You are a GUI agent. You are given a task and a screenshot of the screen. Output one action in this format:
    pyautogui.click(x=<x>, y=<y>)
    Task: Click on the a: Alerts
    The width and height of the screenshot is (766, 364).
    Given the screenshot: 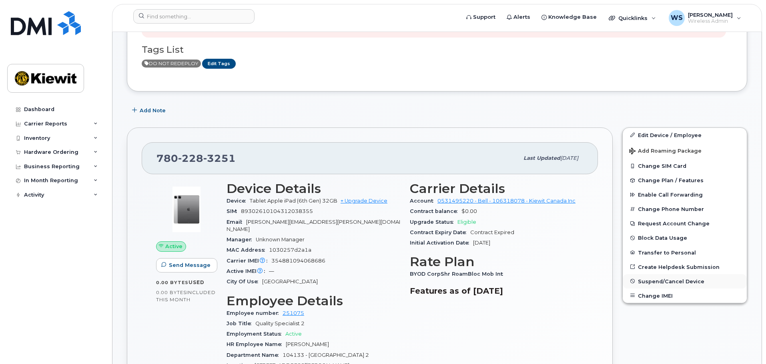 What is the action you would take?
    pyautogui.click(x=518, y=17)
    